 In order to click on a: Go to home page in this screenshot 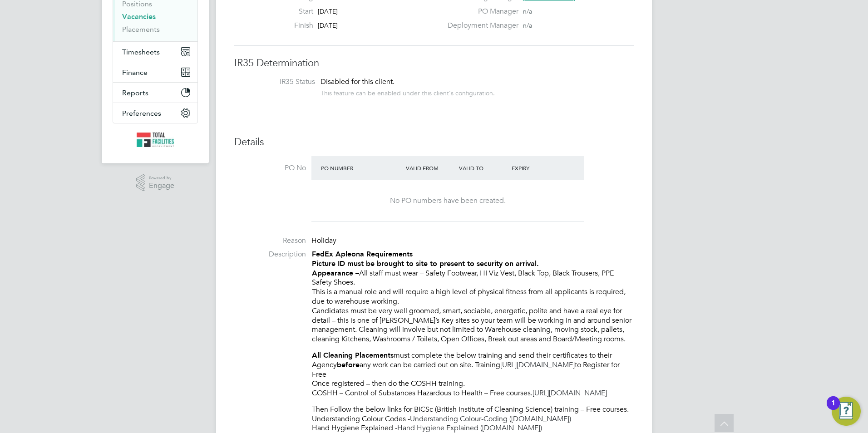, I will do `click(155, 140)`.